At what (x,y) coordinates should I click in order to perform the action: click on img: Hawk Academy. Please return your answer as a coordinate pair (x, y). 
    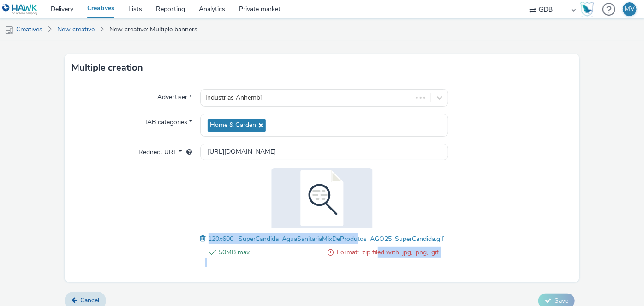
    Looking at the image, I should click on (588, 10).